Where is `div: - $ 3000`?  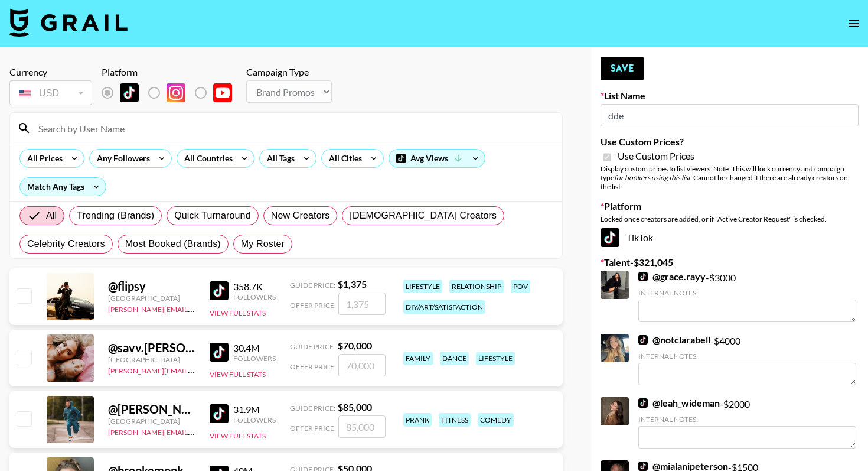 div: - $ 3000 is located at coordinates (747, 296).